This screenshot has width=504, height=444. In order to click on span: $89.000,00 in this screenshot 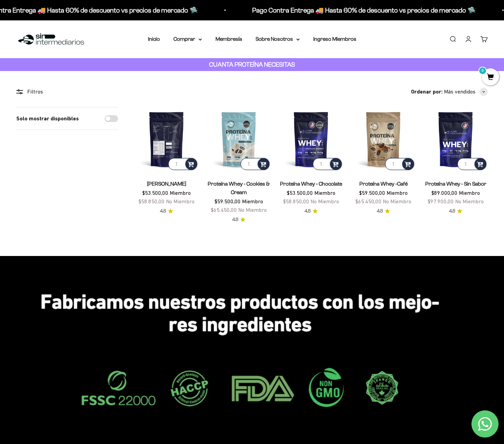, I will do `click(445, 192)`.